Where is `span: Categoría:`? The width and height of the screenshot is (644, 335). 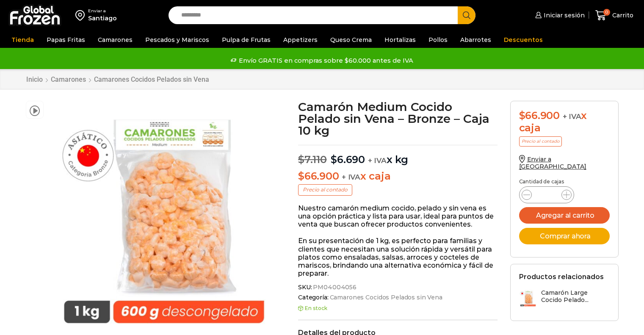 span: Categoría: is located at coordinates (398, 297).